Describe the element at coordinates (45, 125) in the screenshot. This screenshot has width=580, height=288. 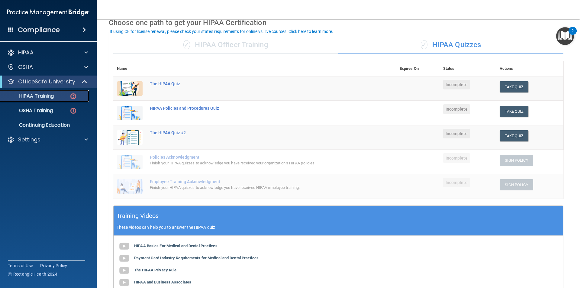
I see `p: Continuing Education` at that location.